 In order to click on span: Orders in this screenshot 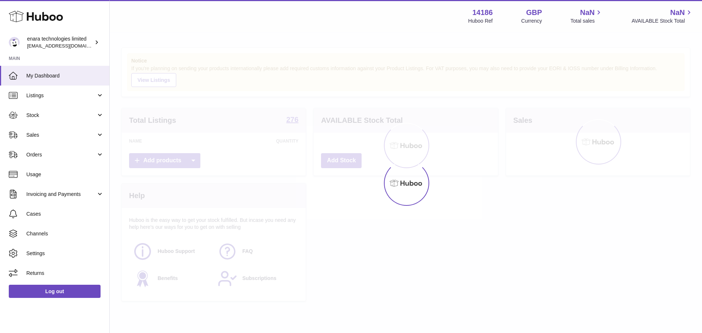, I will do `click(61, 155)`.